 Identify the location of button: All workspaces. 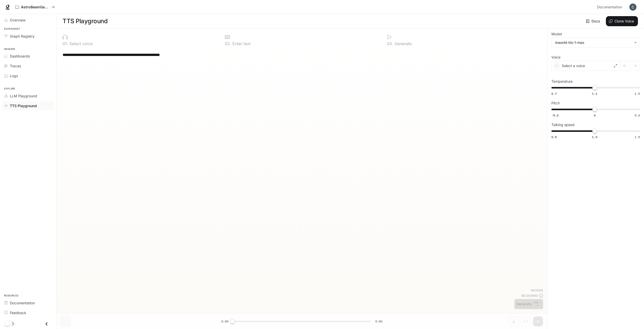
(35, 7).